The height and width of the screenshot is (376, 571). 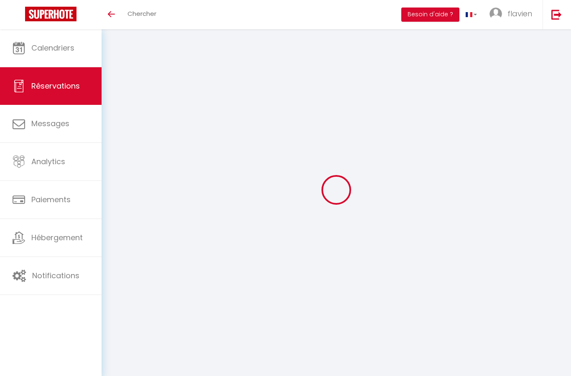 What do you see at coordinates (51, 14) in the screenshot?
I see `img: Super Booking` at bounding box center [51, 14].